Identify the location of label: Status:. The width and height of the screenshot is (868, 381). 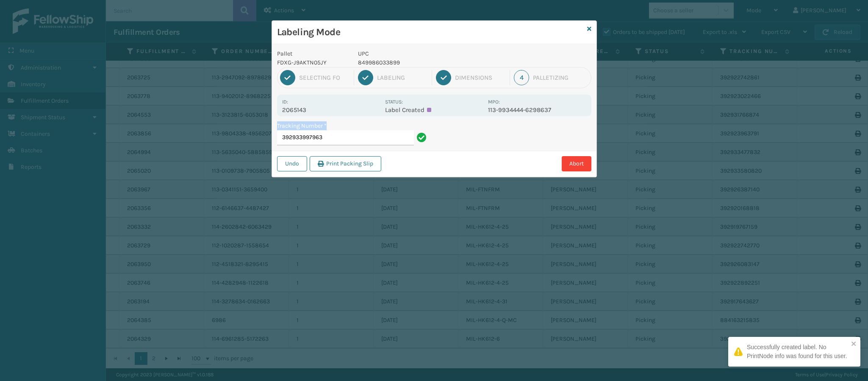
(394, 102).